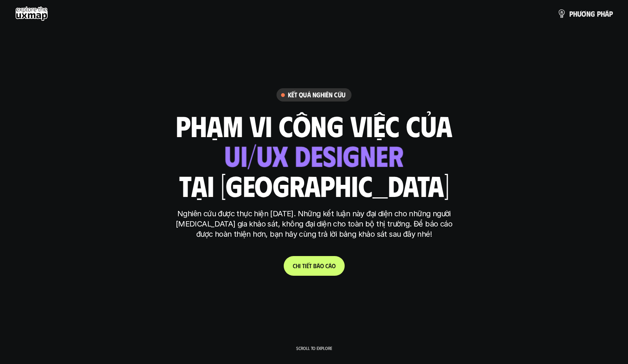  I want to click on span: ế, so click(308, 265).